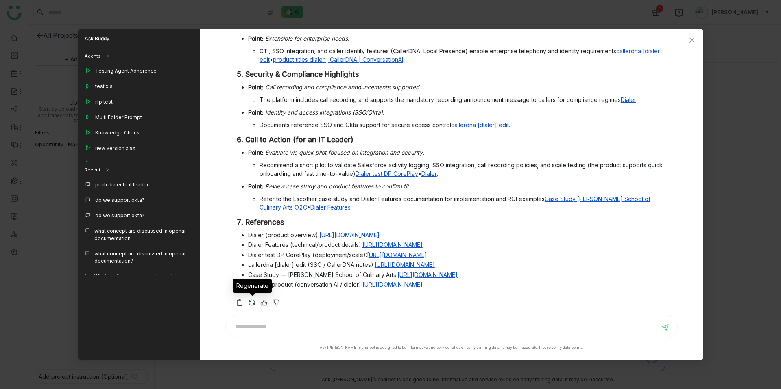 Image resolution: width=781 pixels, height=389 pixels. I want to click on img: thumbs-up.svg, so click(264, 303).